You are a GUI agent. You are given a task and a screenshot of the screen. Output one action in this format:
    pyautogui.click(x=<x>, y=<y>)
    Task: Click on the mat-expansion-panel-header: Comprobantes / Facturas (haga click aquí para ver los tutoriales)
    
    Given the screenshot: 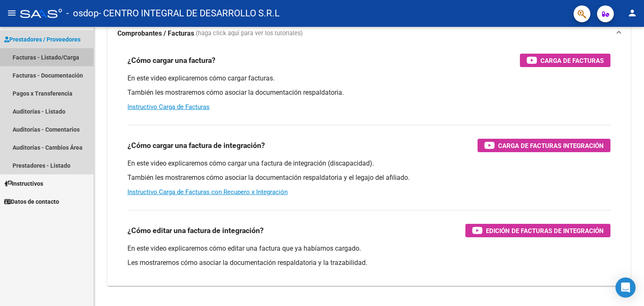 What is the action you would take?
    pyautogui.click(x=369, y=33)
    